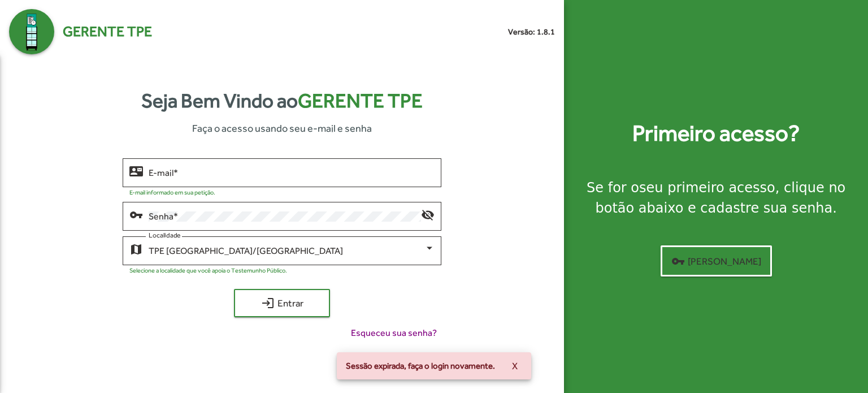 The image size is (868, 393). I want to click on span: Sessão expirada, faça o login novamente., so click(421, 366).